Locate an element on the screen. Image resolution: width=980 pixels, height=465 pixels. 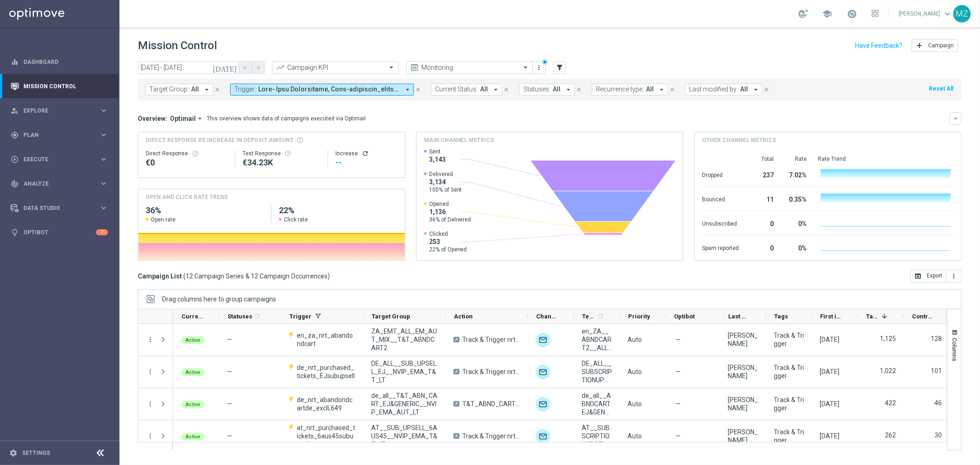
span: Current Status is located at coordinates (192, 316).